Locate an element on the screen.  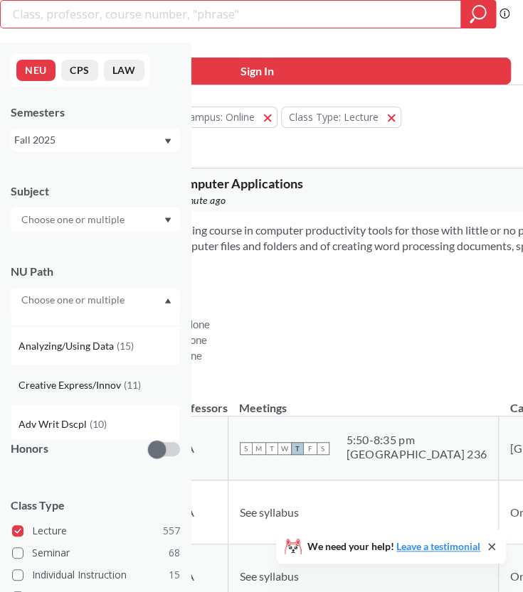
p: Honors is located at coordinates (29, 449).